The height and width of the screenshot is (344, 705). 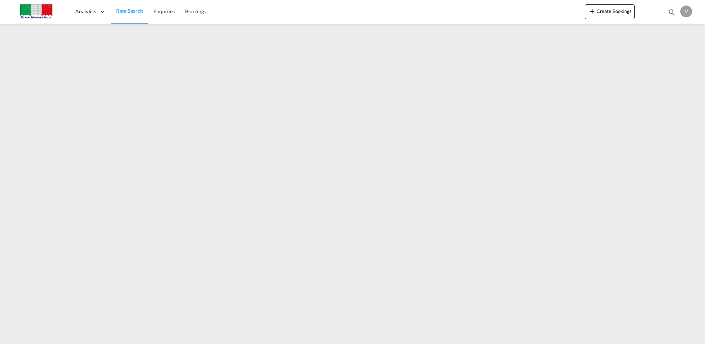 I want to click on div: V, so click(x=687, y=11).